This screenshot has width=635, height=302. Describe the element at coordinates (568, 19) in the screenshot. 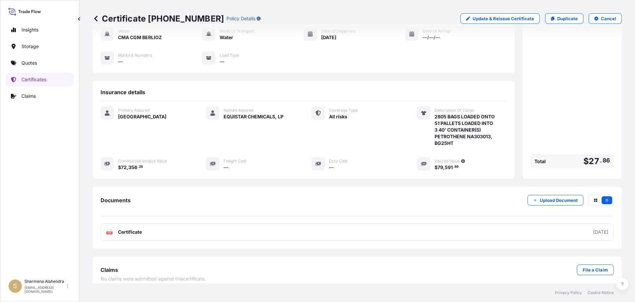

I see `p: Duplicate` at that location.